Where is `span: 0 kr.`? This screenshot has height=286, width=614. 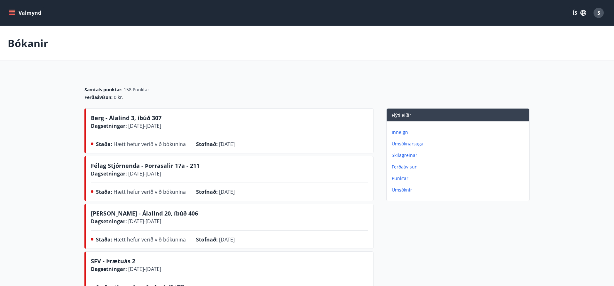 span: 0 kr. is located at coordinates (118, 97).